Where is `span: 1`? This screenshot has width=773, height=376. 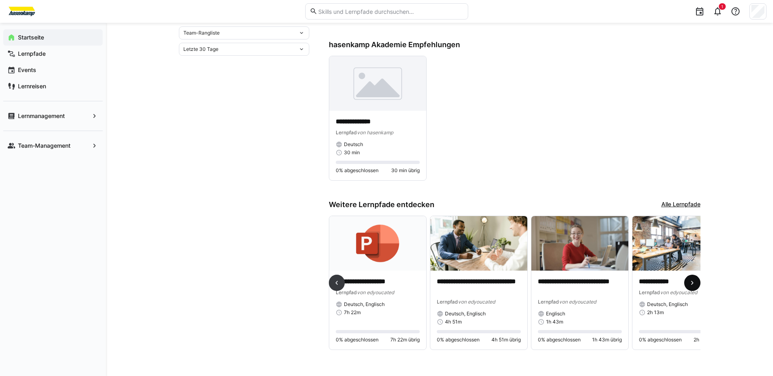
span: 1 is located at coordinates (722, 7).